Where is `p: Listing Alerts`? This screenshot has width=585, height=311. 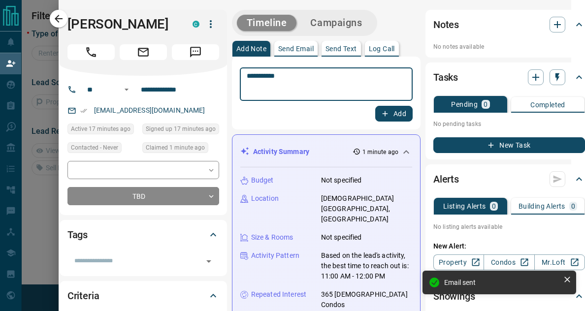 p: Listing Alerts is located at coordinates (464, 206).